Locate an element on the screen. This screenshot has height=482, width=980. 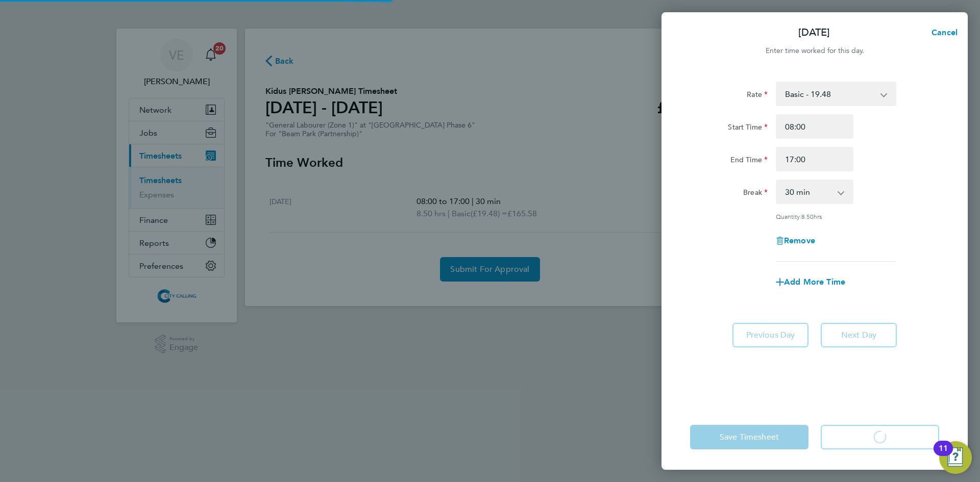
div: 11 is located at coordinates (943, 455).